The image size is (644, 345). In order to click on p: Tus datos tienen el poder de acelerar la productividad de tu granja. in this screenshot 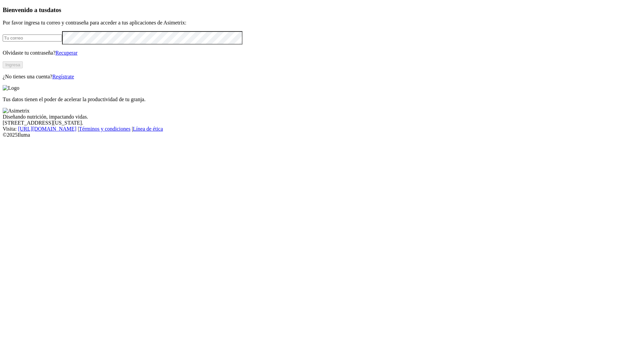, I will do `click(322, 100)`.